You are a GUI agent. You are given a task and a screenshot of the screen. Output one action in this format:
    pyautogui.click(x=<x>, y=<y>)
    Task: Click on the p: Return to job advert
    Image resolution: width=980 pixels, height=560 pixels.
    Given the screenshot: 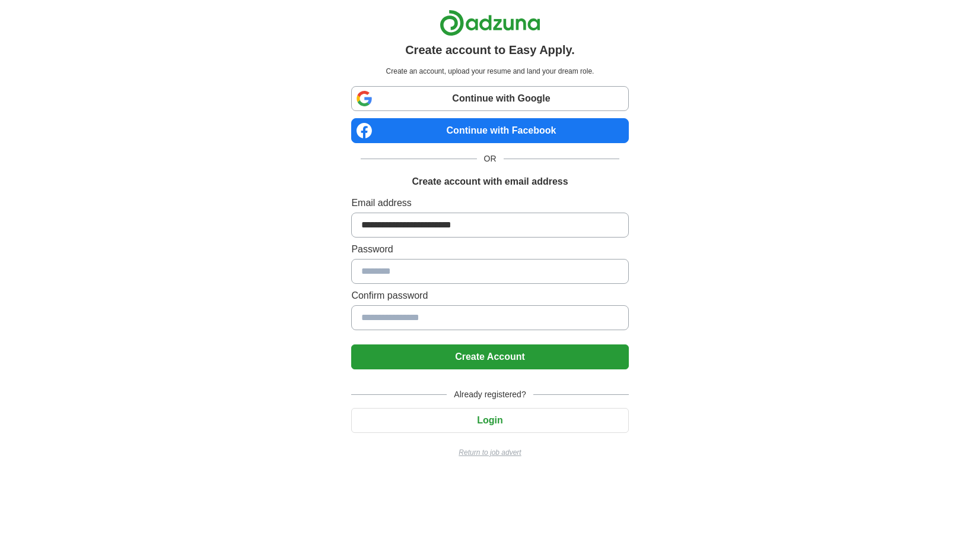 What is the action you would take?
    pyautogui.click(x=490, y=452)
    